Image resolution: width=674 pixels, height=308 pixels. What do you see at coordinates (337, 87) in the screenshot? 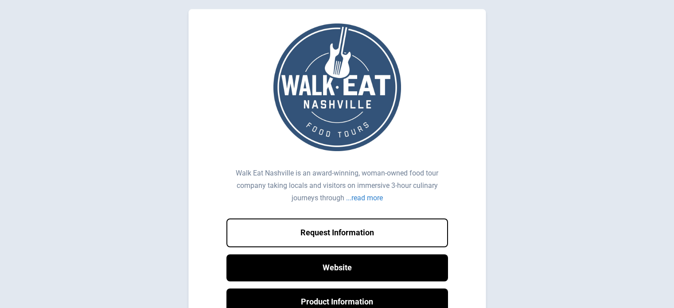
I see `img: Walk Eat Nashville Logo` at bounding box center [337, 87].